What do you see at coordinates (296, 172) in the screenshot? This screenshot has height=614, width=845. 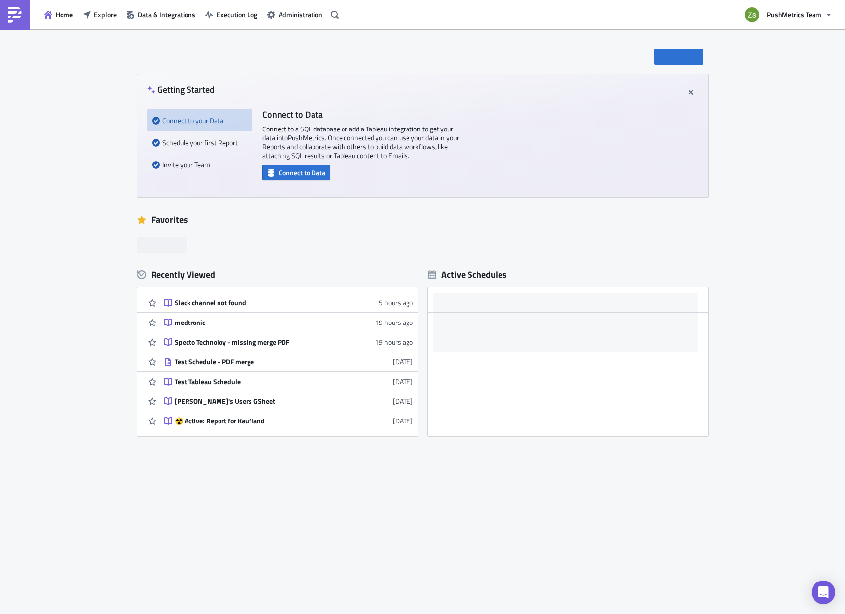 I see `button: Connect to Data` at bounding box center [296, 172].